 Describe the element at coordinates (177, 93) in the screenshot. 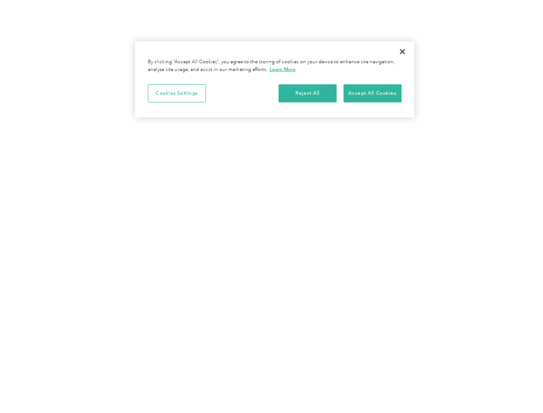

I see `button: Cookies Settings` at that location.